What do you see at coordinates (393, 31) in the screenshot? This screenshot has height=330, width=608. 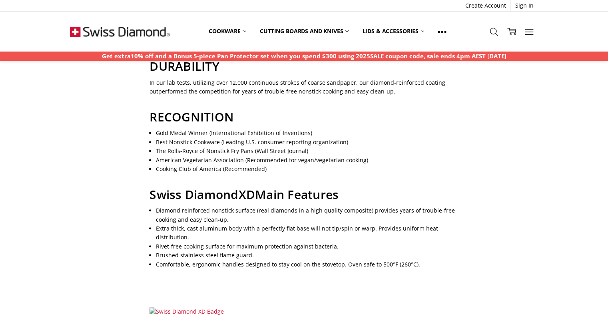 I see `a: Lids & Accessories` at bounding box center [393, 31].